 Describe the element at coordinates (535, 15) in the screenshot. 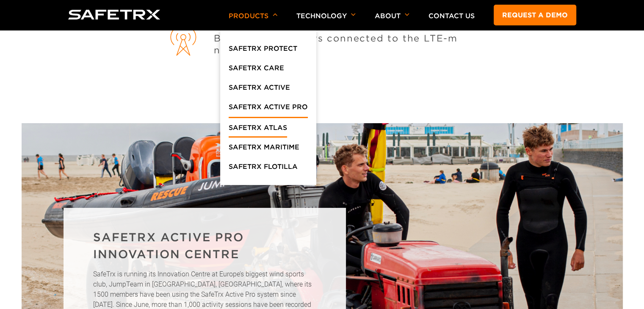

I see `a: Request a demo` at that location.